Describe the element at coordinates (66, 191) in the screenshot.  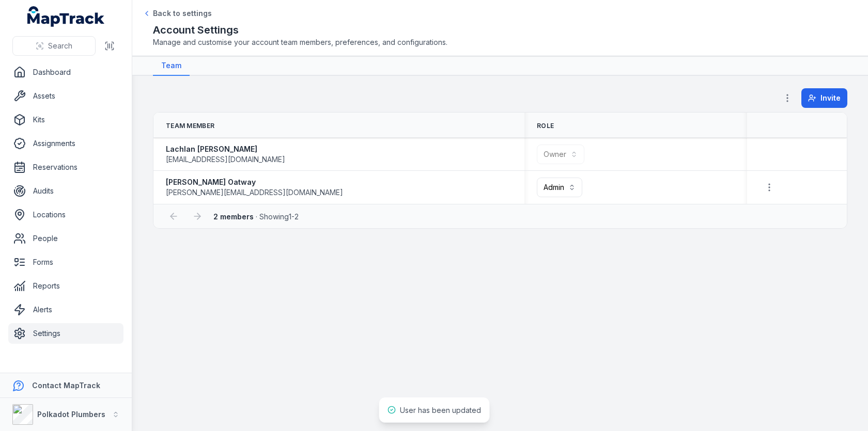
I see `a: Audits` at that location.